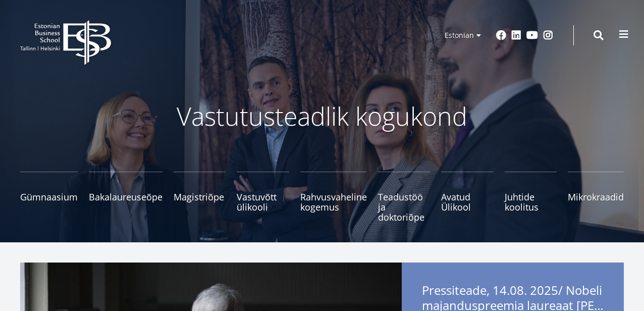  What do you see at coordinates (333, 202) in the screenshot?
I see `span: Rahvusvaheline kogemus` at bounding box center [333, 202].